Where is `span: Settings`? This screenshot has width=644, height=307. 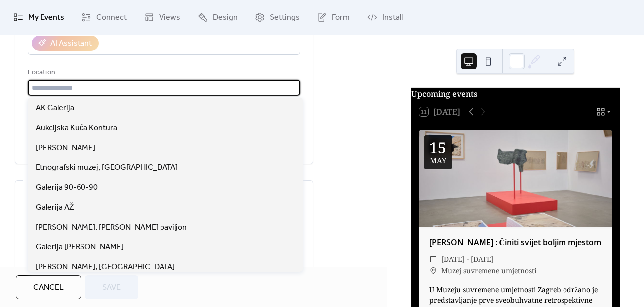
span: Settings is located at coordinates (285, 18).